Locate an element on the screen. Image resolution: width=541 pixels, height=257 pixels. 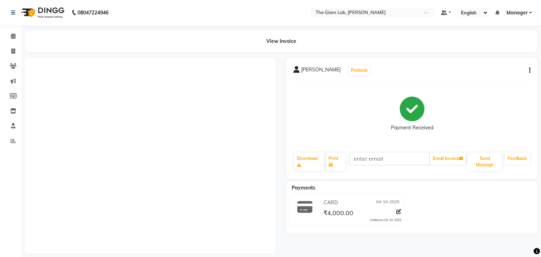
input: enter email is located at coordinates (389, 159).